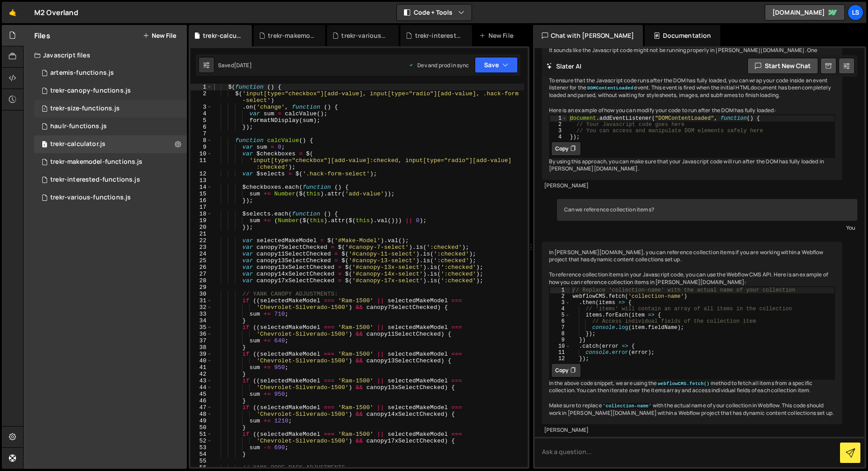  What do you see at coordinates (110, 73) in the screenshot?
I see `div: 11669/42207.js` at bounding box center [110, 73].